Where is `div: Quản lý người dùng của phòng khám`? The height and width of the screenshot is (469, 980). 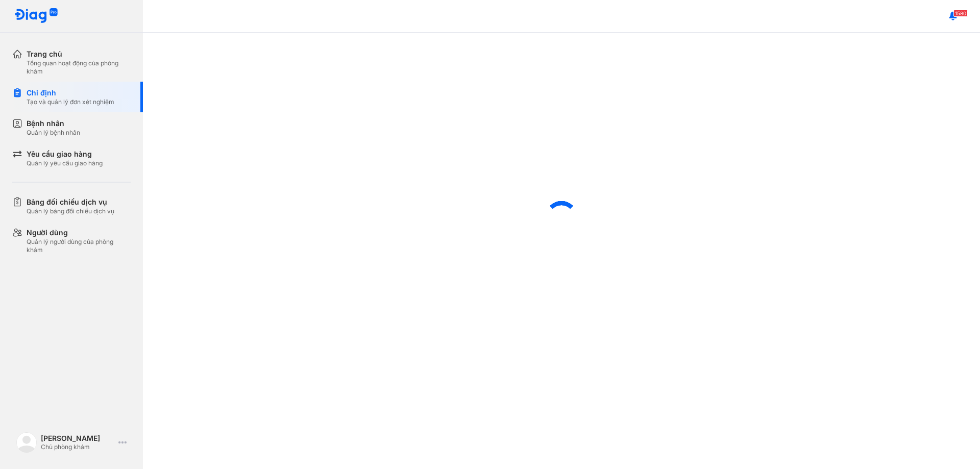
div: Quản lý người dùng của phòng khám is located at coordinates (78, 246).